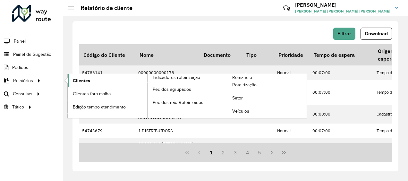 The width and height of the screenshot is (408, 181). Describe the element at coordinates (258, 55) in the screenshot. I see `th: Tipo` at that location.